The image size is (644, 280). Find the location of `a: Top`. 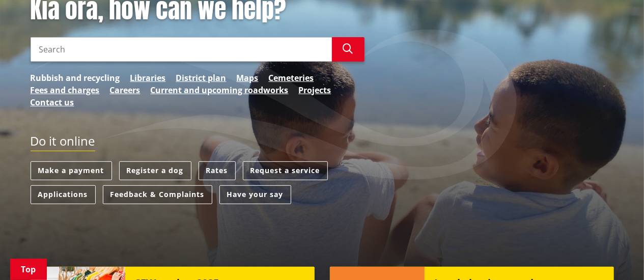

a: Top is located at coordinates (29, 270).